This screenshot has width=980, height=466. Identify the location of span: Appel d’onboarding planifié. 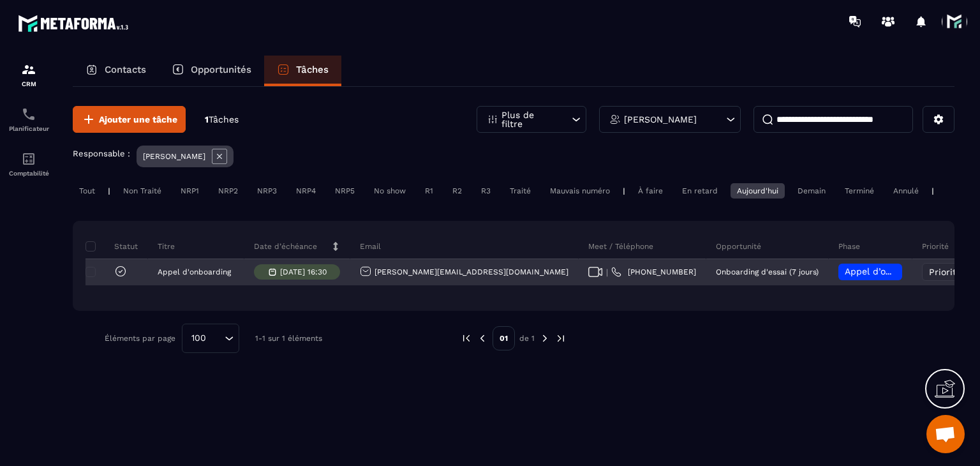
(905, 272).